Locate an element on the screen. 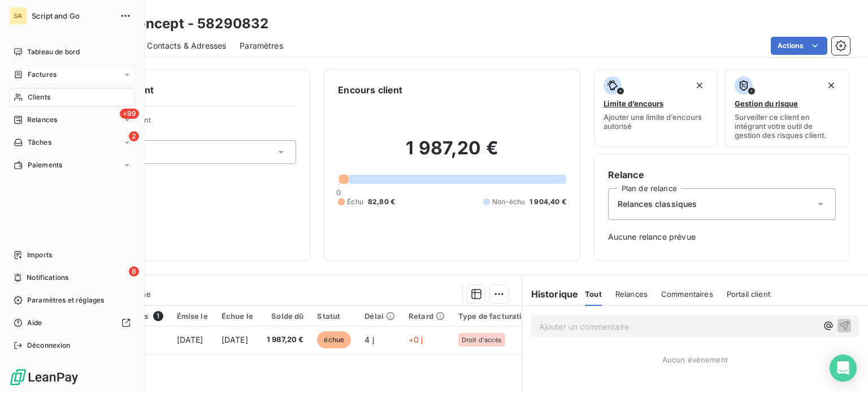  span: Aucune relance prévue is located at coordinates (722, 237).